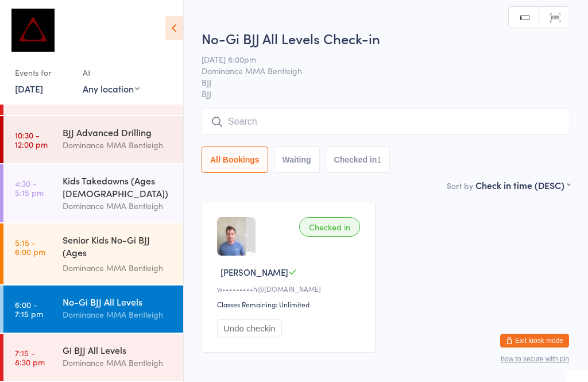 This screenshot has width=588, height=382. What do you see at coordinates (379, 160) in the screenshot?
I see `div: 1` at bounding box center [379, 160].